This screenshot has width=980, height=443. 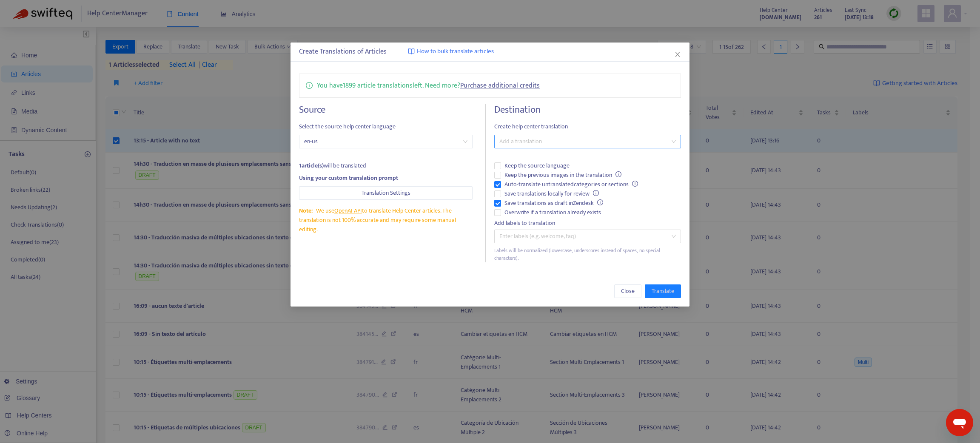 I want to click on div: will be translated, so click(x=386, y=166).